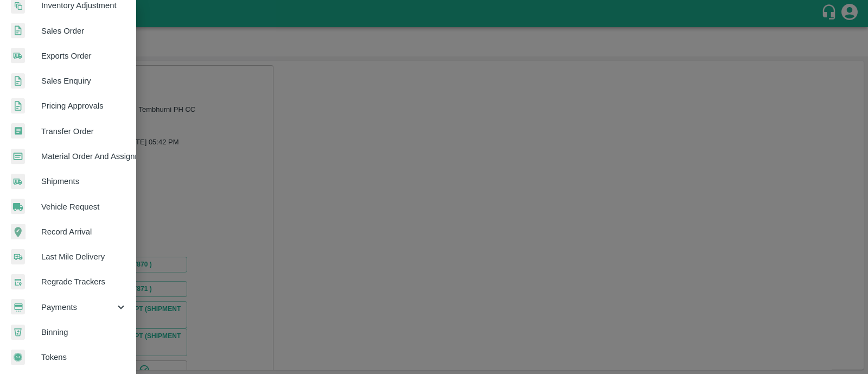 The height and width of the screenshot is (374, 868). Describe the element at coordinates (84, 81) in the screenshot. I see `span: Sales Enquiry` at that location.